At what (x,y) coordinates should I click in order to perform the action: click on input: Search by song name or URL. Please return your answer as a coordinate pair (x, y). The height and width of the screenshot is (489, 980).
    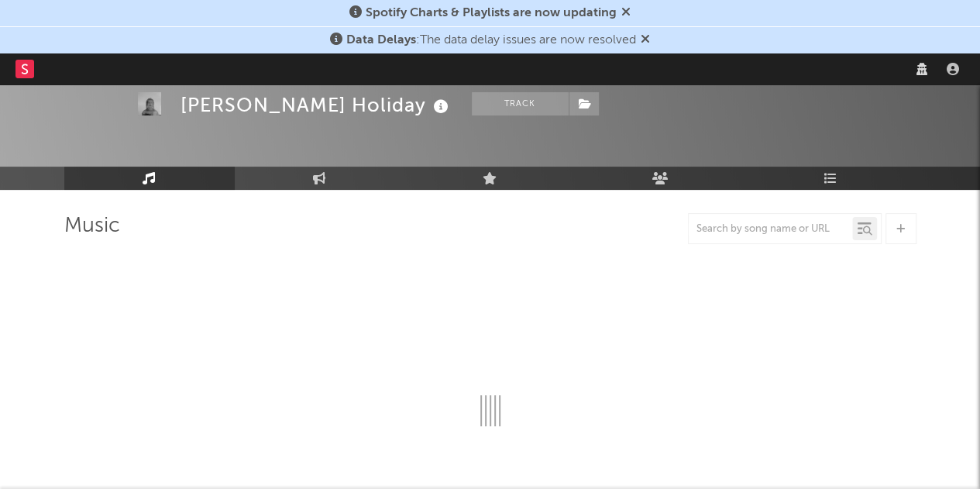
    Looking at the image, I should click on (770, 229).